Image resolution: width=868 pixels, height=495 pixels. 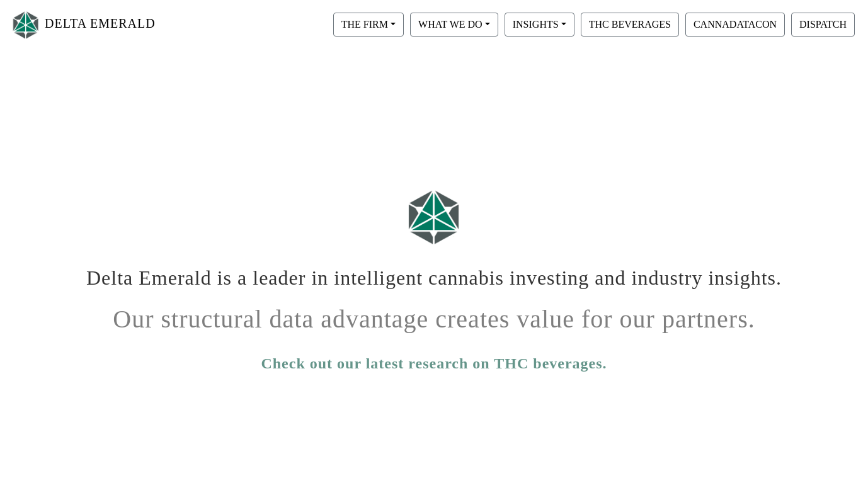 I want to click on a: THC BEVERAGES, so click(x=630, y=23).